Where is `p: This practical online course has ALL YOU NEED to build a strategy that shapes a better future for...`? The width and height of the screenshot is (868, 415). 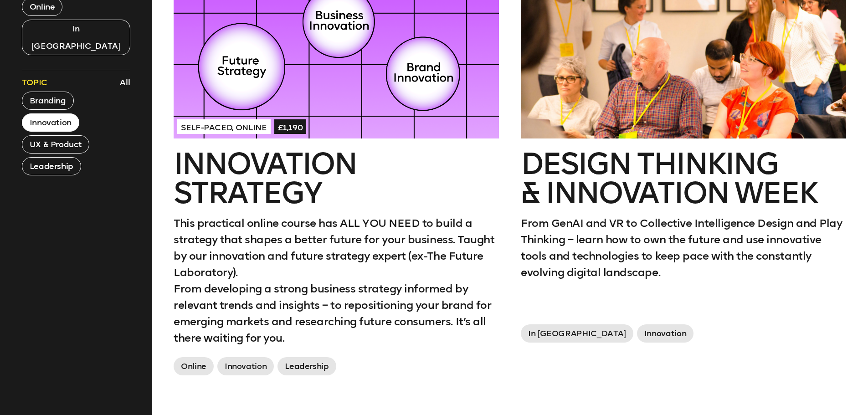
p: This practical online course has ALL YOU NEED to build a strategy that shapes a better future for... is located at coordinates (336, 248).